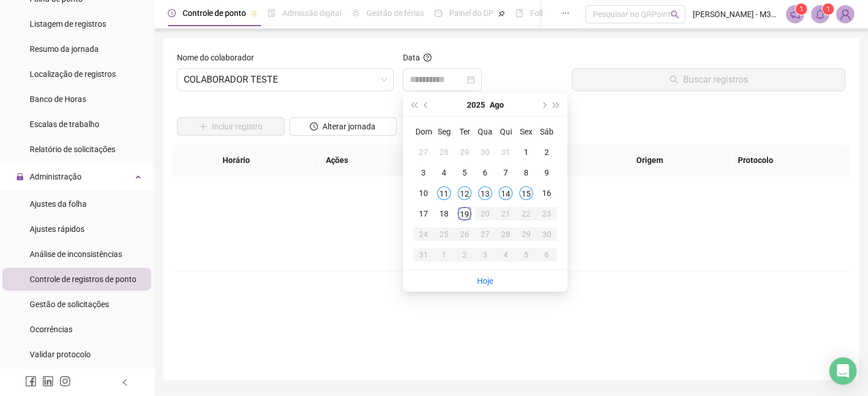 This screenshot has width=868, height=396. Describe the element at coordinates (547, 173) in the screenshot. I see `td: 2025-08-09` at that location.